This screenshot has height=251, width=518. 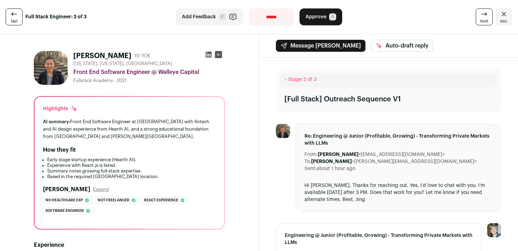 What do you see at coordinates (398, 140) in the screenshot?
I see `span: Re: Engineering @ Junior (Profitable, Growing) - Transforming Private Markets with LLMs` at bounding box center [398, 140].